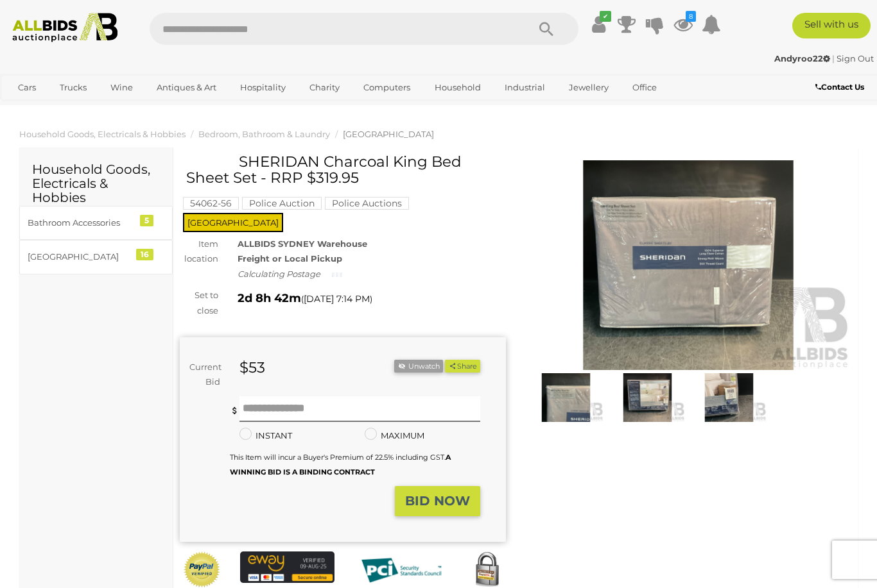 This screenshot has width=877, height=588. What do you see at coordinates (855, 58) in the screenshot?
I see `a: Sign Out` at bounding box center [855, 58].